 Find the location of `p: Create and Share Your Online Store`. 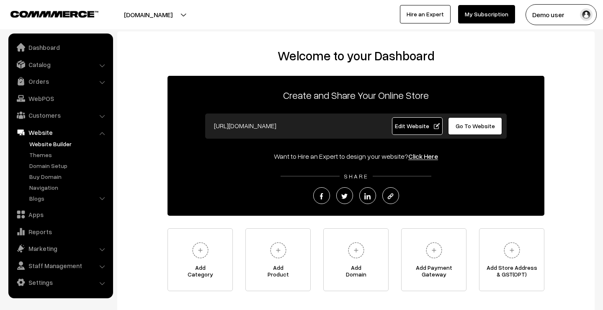

p: Create and Share Your Online Store is located at coordinates (356, 95).